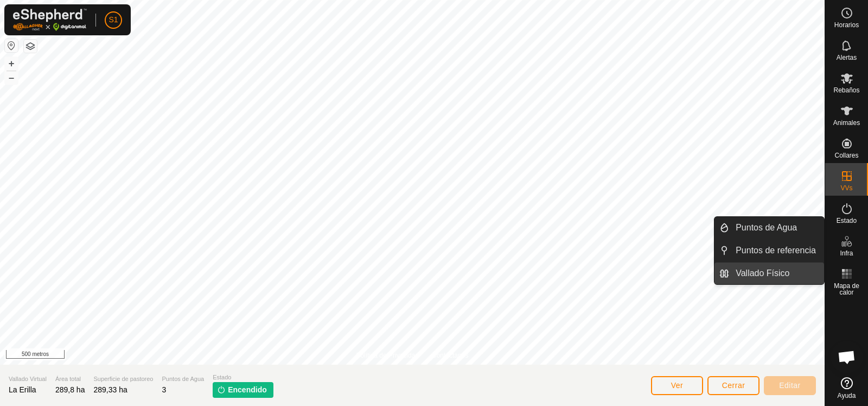  Describe the element at coordinates (70, 389) in the screenshot. I see `font: 289,8 ha` at that location.